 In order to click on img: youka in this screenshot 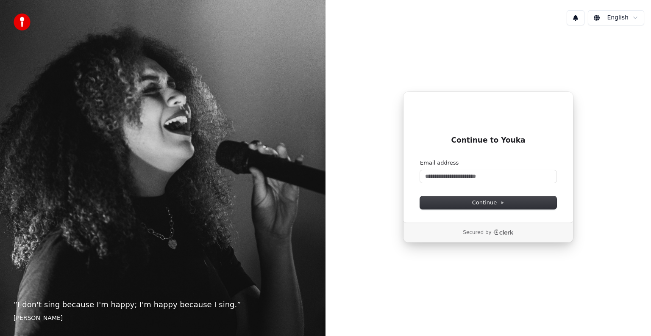, I will do `click(22, 22)`.